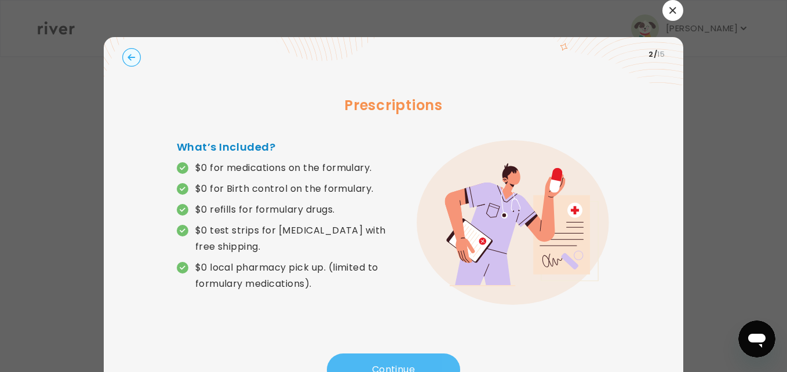 The height and width of the screenshot is (372, 787). Describe the element at coordinates (394, 106) in the screenshot. I see `h3: Prescriptions` at that location.